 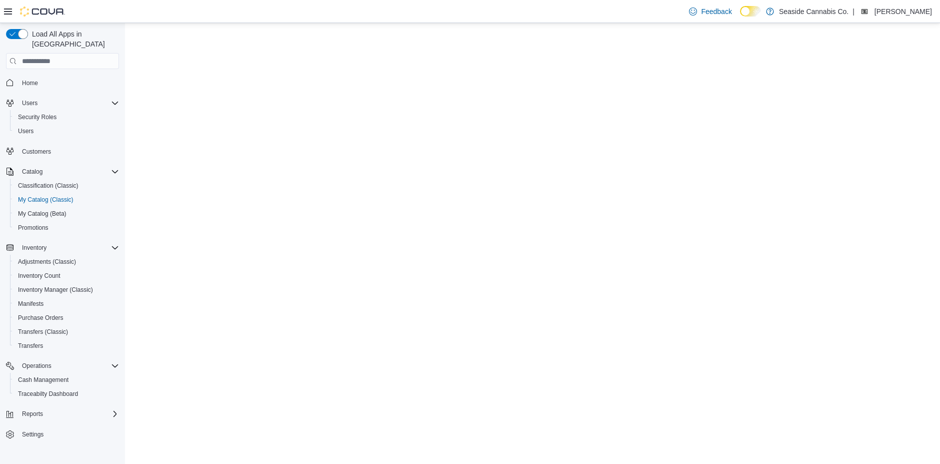 I want to click on button: Cash Management, so click(x=67, y=380).